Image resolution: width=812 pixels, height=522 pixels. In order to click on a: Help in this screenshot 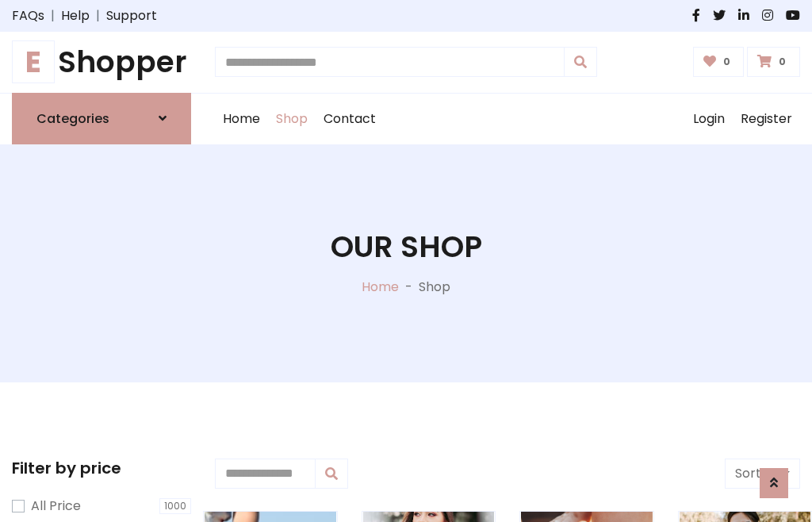, I will do `click(75, 16)`.